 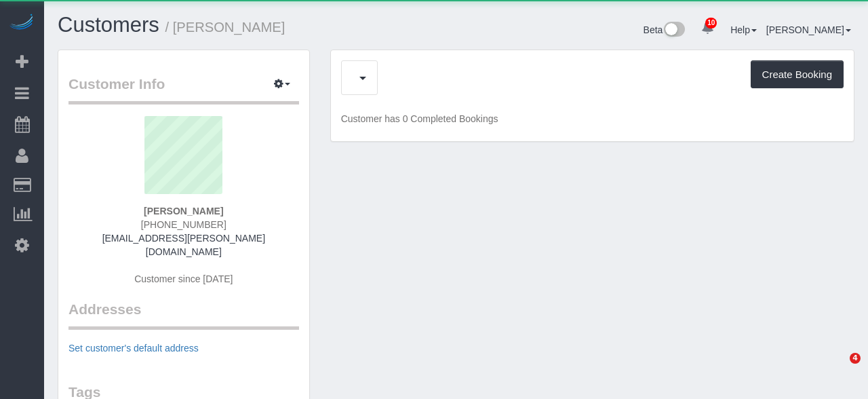 What do you see at coordinates (184, 89) in the screenshot?
I see `legend: Customer Info` at bounding box center [184, 89].